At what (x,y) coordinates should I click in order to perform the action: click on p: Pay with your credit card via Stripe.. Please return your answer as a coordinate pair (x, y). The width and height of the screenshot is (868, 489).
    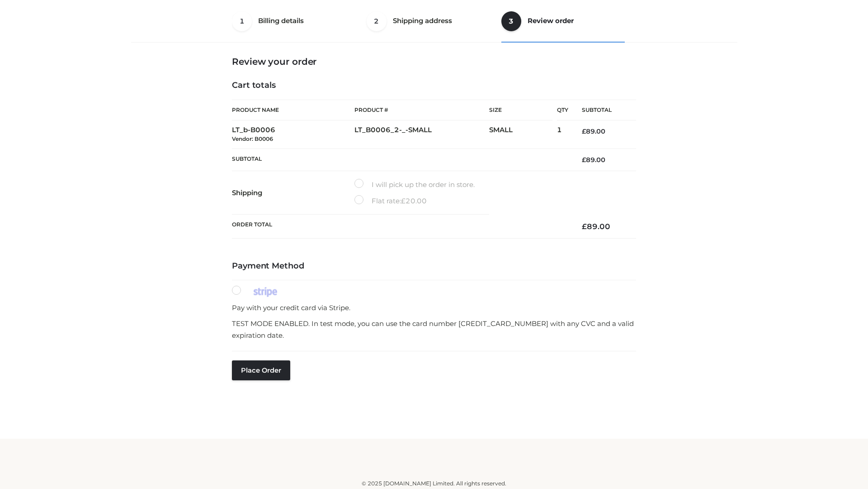
    Looking at the image, I should click on (434, 308).